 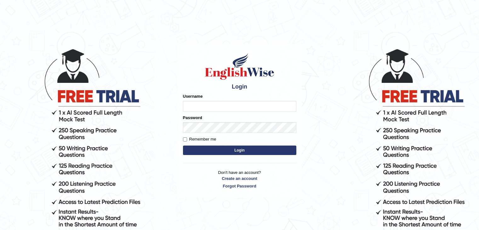 What do you see at coordinates (240, 186) in the screenshot?
I see `a: Forgot Password` at bounding box center [240, 186].